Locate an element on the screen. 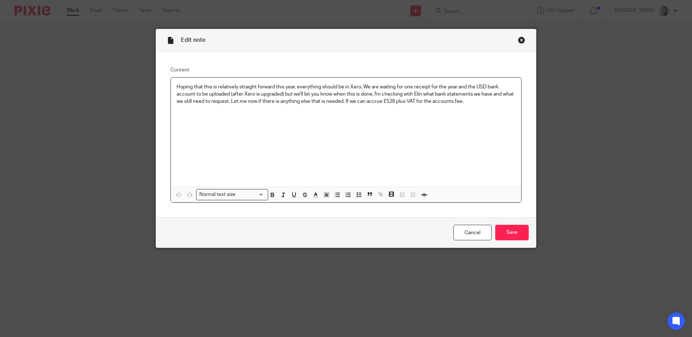  span: Normal text size is located at coordinates (217, 194).